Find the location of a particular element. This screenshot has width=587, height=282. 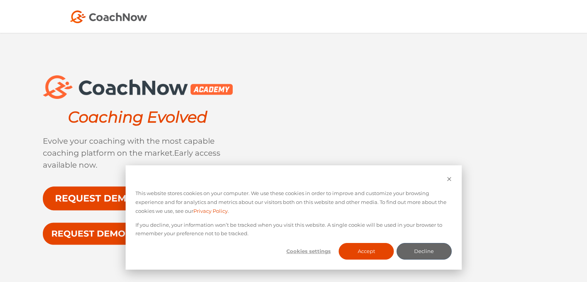

button: Cookies settings is located at coordinates (308, 251).